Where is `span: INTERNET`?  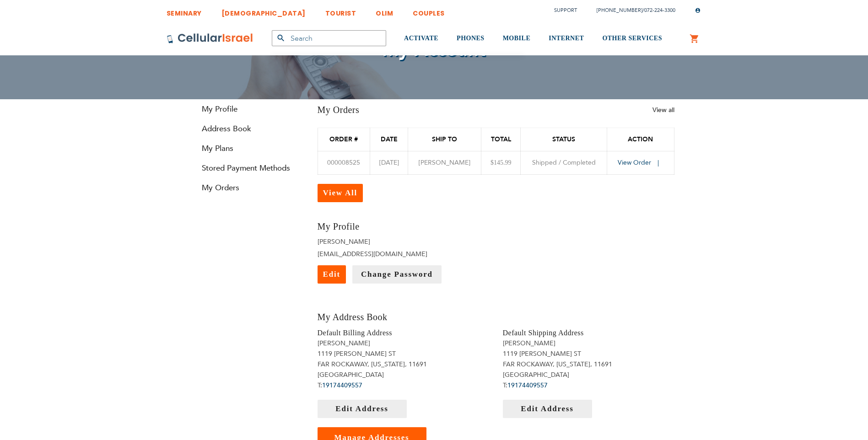
span: INTERNET is located at coordinates (566, 38).